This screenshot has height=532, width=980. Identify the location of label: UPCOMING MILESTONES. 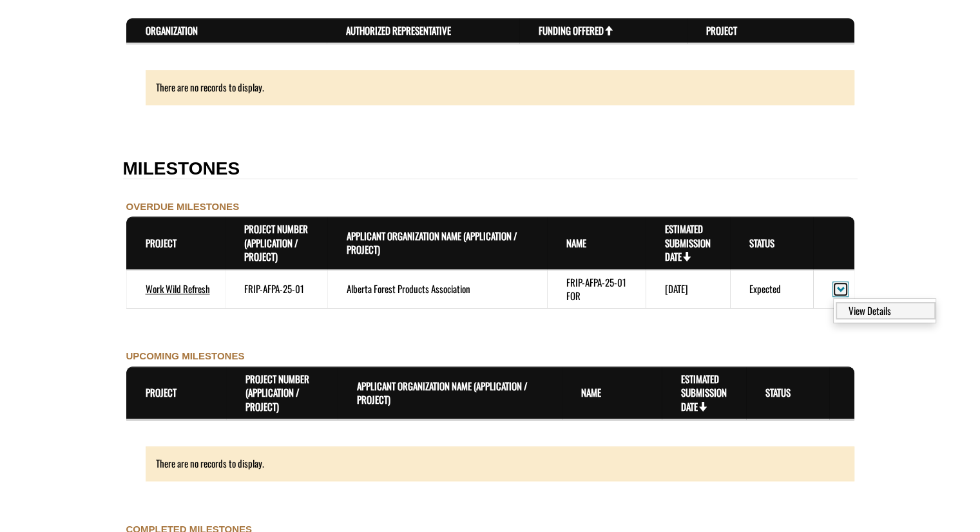
(186, 355).